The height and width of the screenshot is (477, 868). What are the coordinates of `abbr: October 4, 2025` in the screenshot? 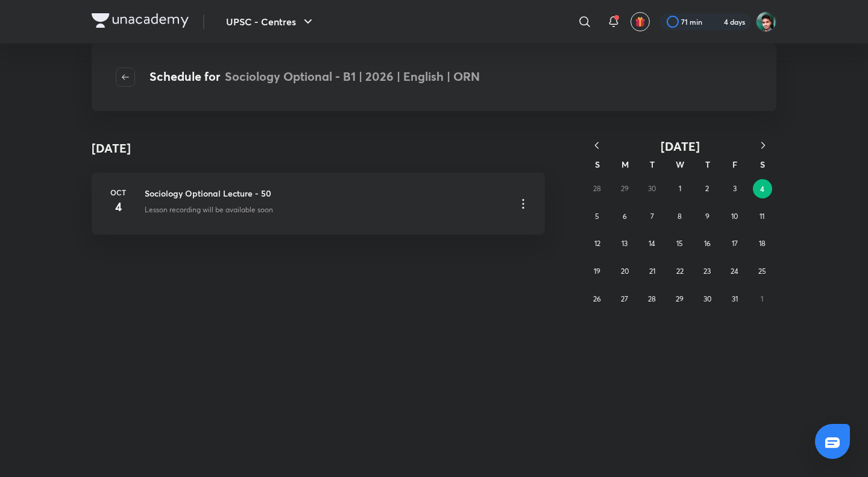 It's located at (762, 189).